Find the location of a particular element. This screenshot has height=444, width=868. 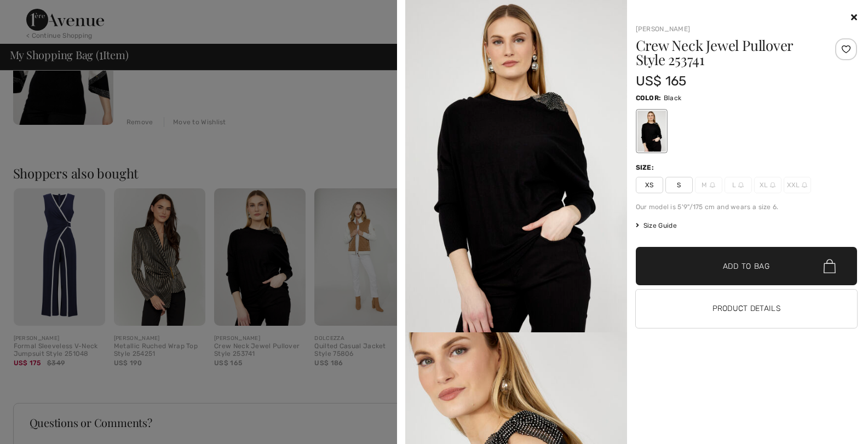

span: XXL is located at coordinates (798, 185).